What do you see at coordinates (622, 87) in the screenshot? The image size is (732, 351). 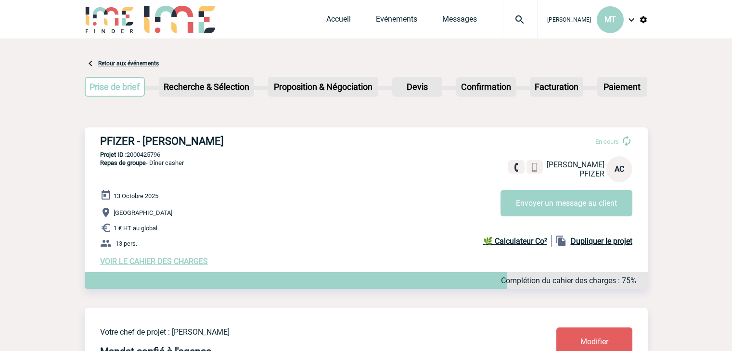 I see `p: Paiement` at bounding box center [622, 87].